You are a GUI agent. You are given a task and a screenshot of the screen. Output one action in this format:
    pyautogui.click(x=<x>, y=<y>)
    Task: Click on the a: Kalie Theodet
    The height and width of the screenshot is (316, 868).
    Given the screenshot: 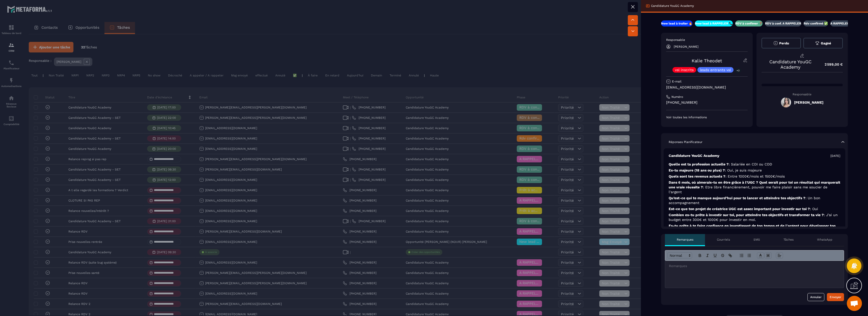 What is the action you would take?
    pyautogui.click(x=707, y=61)
    